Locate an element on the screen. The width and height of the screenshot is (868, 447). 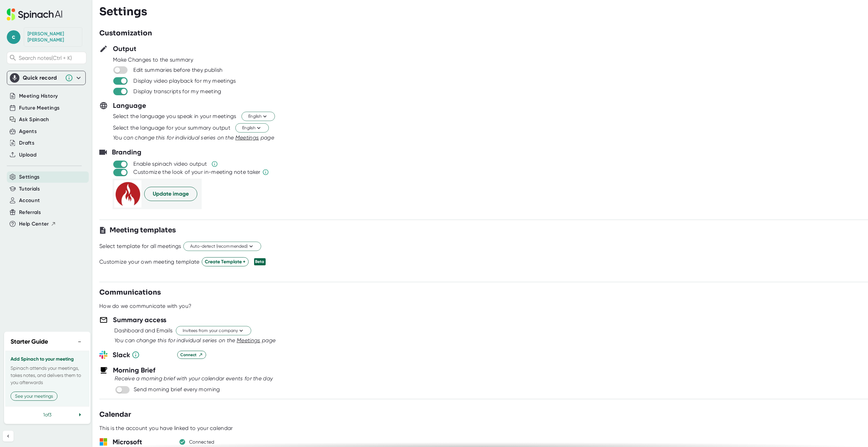
span: Referrals is located at coordinates (30, 212).